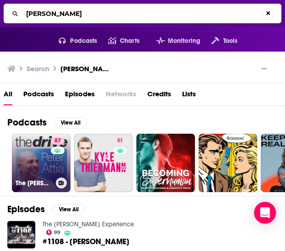 Image resolution: width=285 pixels, height=251 pixels. I want to click on a: Credits, so click(159, 96).